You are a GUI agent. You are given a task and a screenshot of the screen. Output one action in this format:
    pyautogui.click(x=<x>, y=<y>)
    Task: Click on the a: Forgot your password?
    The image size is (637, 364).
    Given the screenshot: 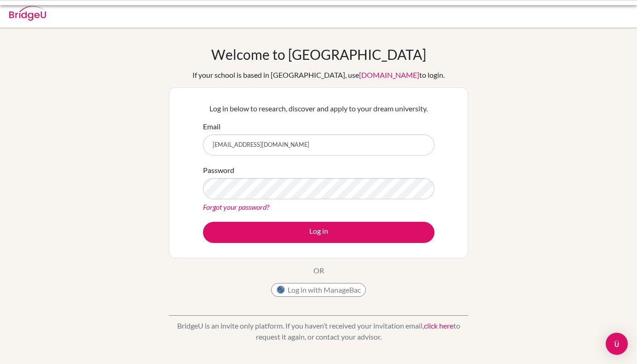 What is the action you would take?
    pyautogui.click(x=236, y=206)
    